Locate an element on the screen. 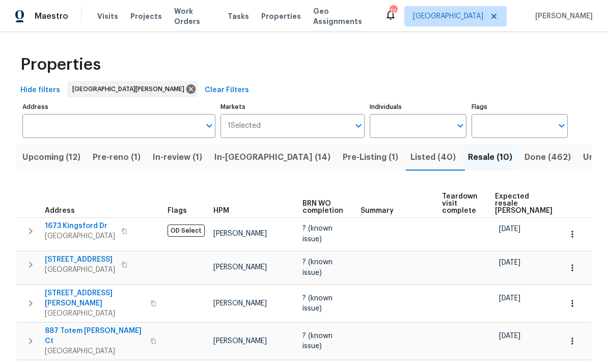 The image size is (608, 364). span: Maestro is located at coordinates (51, 16).